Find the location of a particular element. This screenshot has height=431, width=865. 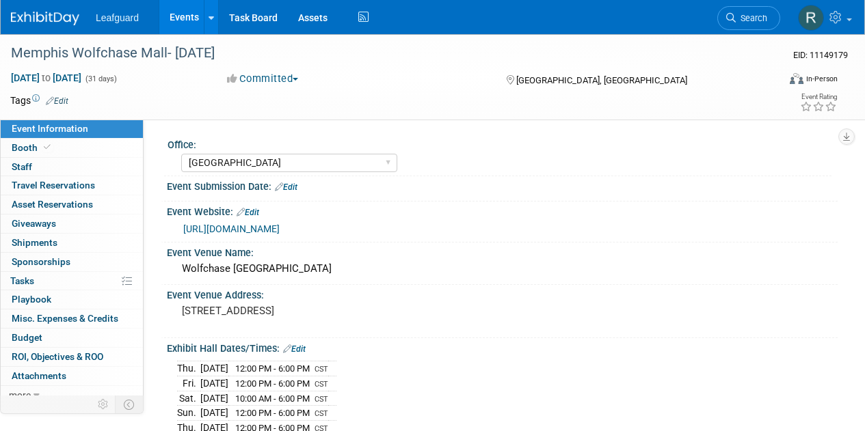

a: Giveaways is located at coordinates (72, 224).